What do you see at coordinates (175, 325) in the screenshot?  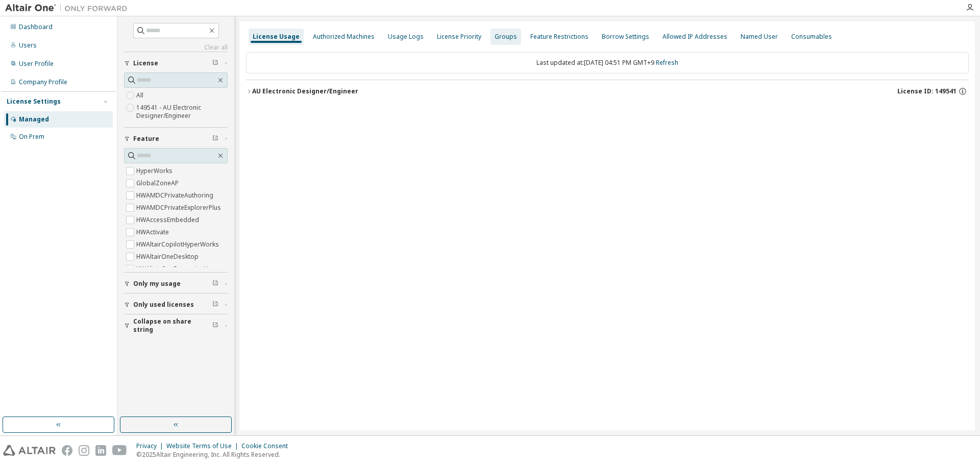 I see `button: Collapse on share string` at bounding box center [175, 325].